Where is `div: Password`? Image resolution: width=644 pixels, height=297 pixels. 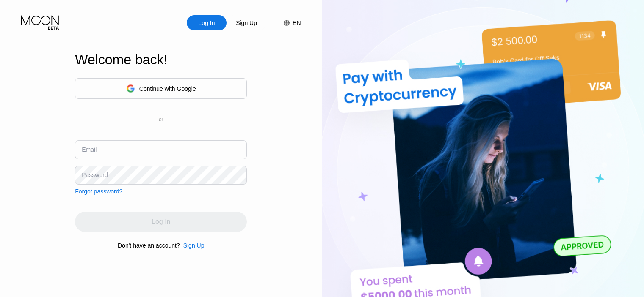 div: Password is located at coordinates (94, 175).